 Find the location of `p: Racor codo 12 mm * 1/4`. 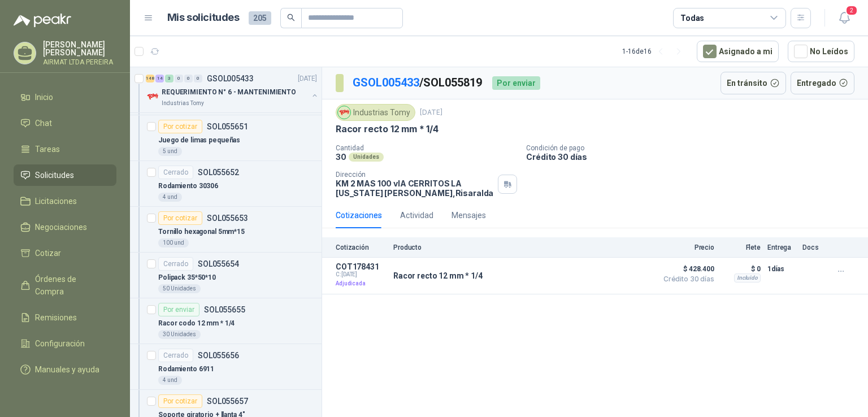

p: Racor codo 12 mm * 1/4 is located at coordinates (196, 323).